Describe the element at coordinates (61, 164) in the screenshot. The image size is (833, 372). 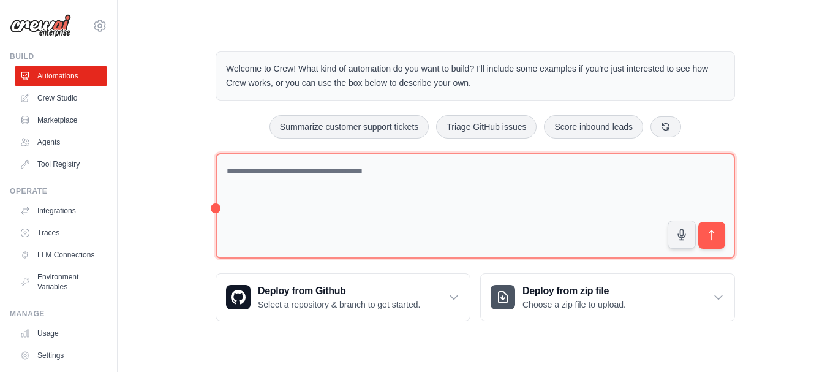
I see `a: Tool Registry` at that location.